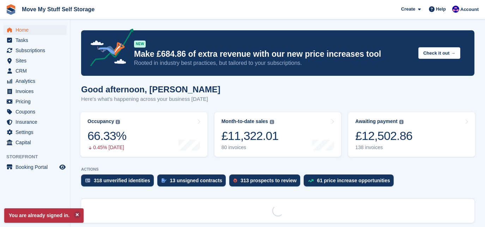 The height and width of the screenshot is (227, 485). What do you see at coordinates (37, 91) in the screenshot?
I see `span: Invoices` at bounding box center [37, 91].